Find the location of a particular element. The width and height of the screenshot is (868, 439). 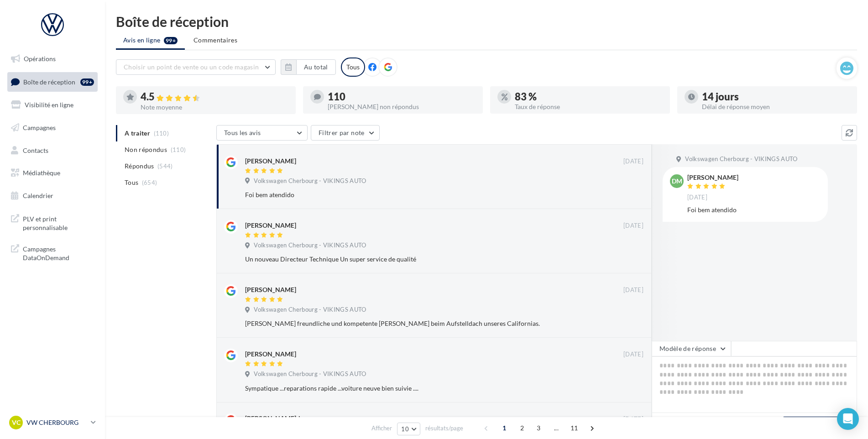

a: Contacts is located at coordinates (53, 151).